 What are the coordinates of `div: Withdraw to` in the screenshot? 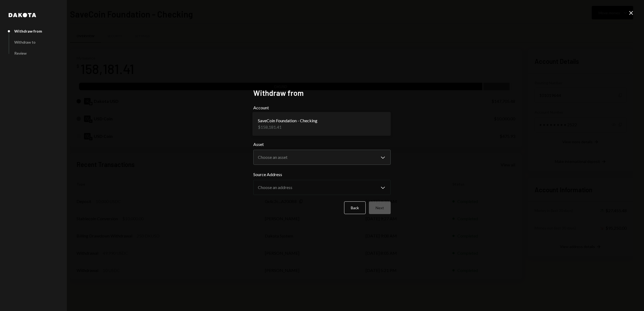 It's located at (25, 42).